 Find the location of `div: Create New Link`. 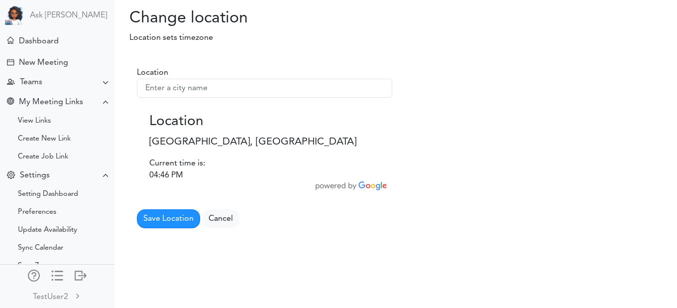

div: Create New Link is located at coordinates (44, 139).